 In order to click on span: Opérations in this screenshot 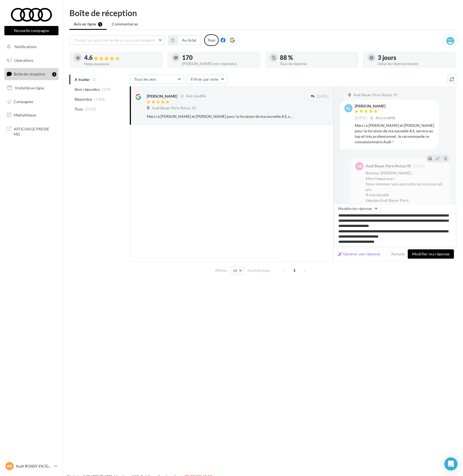, I will do `click(24, 60)`.